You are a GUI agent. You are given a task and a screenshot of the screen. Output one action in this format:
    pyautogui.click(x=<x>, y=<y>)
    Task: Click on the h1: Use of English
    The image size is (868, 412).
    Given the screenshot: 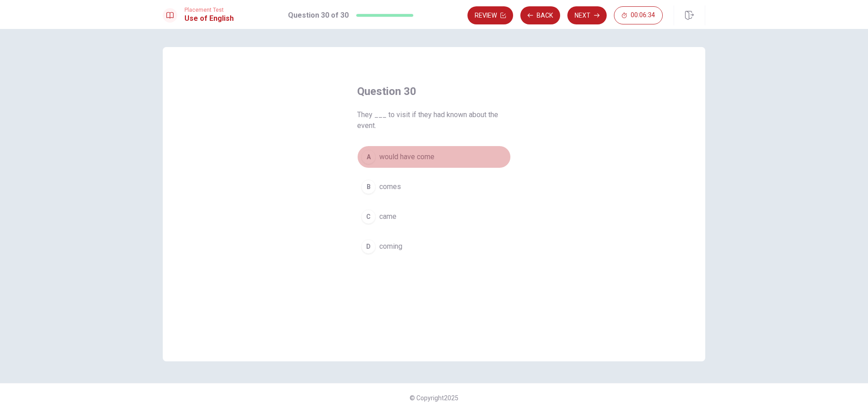 What is the action you would take?
    pyautogui.click(x=209, y=19)
    